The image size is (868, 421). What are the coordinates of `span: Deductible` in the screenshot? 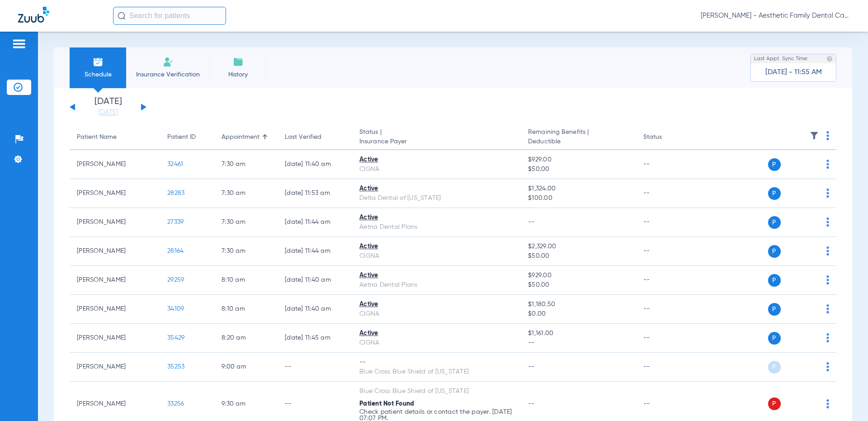 It's located at (578, 142).